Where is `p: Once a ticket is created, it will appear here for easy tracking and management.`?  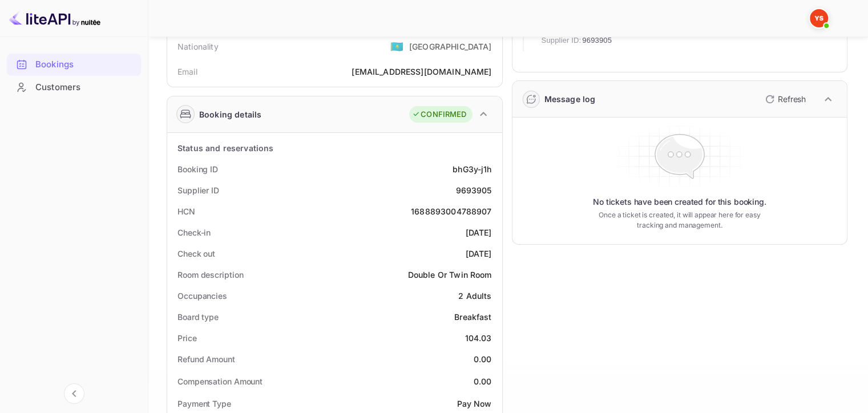 p: Once a ticket is created, it will appear here for easy tracking and management. is located at coordinates (679, 220).